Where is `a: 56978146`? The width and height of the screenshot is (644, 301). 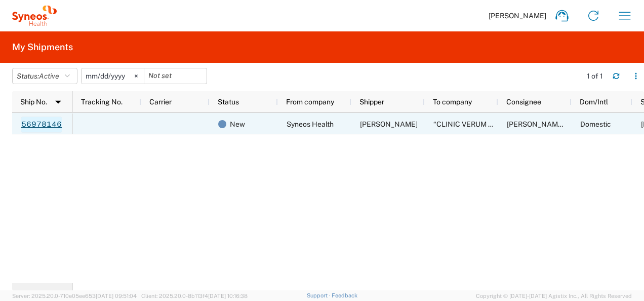 a: 56978146 is located at coordinates (42, 125).